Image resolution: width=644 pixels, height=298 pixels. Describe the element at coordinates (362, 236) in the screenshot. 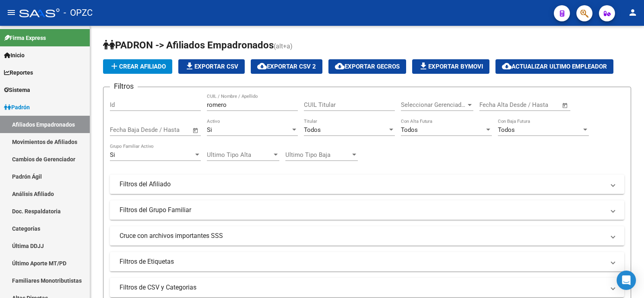

I see `mat-panel-title: Cruce con archivos importantes SSS` at that location.